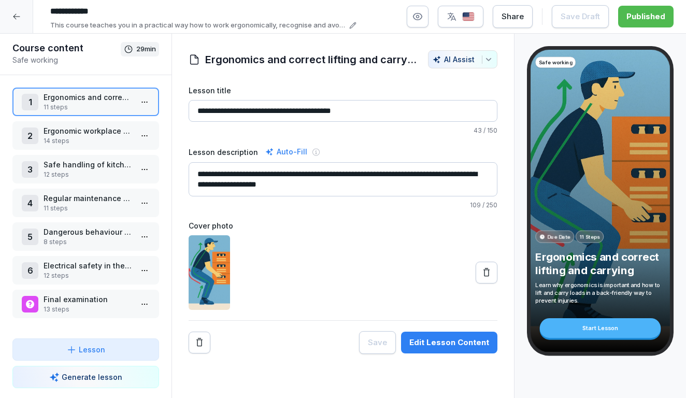  I want to click on h1: Course content, so click(66, 48).